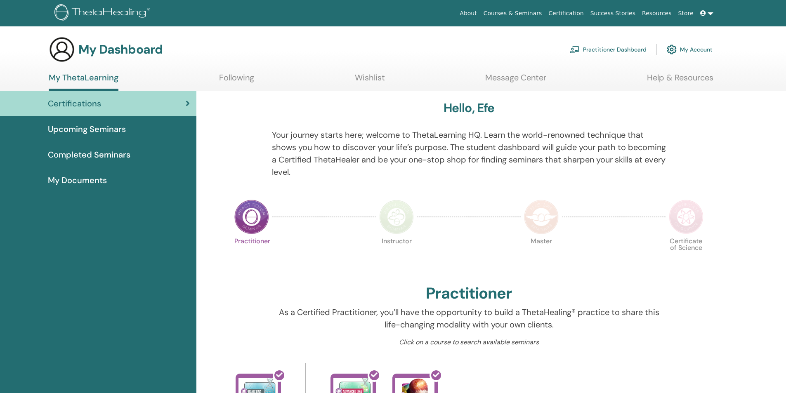 The image size is (786, 393). What do you see at coordinates (104, 13) in the screenshot?
I see `img: logo.png` at bounding box center [104, 13].